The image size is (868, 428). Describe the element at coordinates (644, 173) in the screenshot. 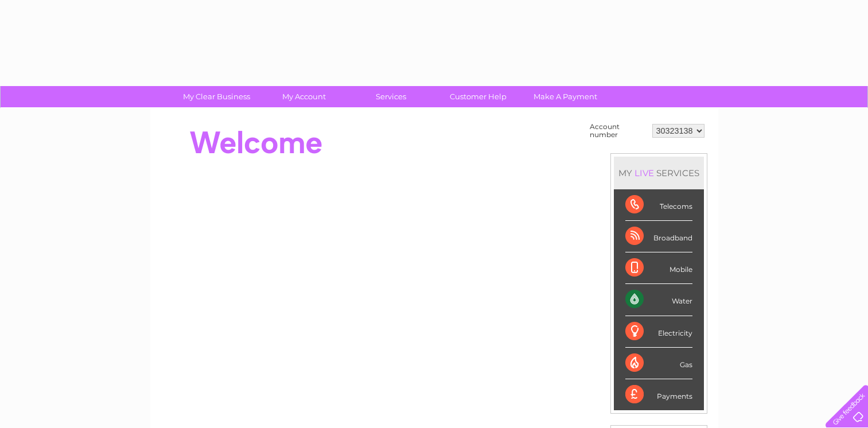

I see `div: LIVE` at that location.